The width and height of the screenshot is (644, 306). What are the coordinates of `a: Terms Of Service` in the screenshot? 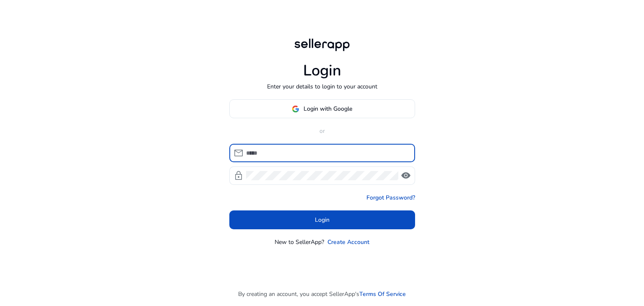 It's located at (383, 294).